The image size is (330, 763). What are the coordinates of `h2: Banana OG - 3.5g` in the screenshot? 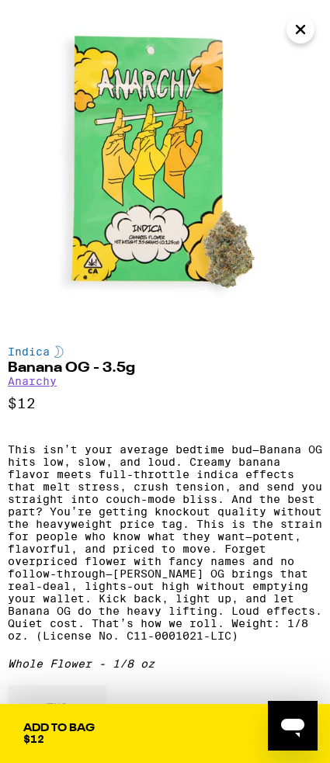 It's located at (165, 368).